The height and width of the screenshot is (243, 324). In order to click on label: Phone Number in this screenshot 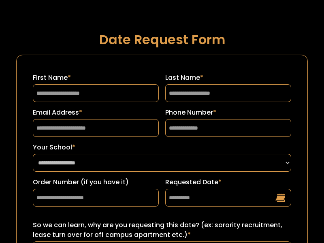, I will do `click(228, 113)`.